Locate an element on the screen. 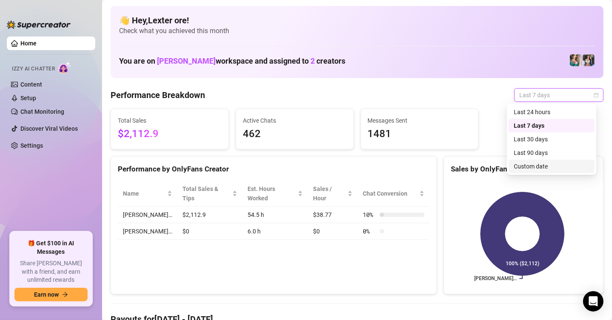  span: $2,112.9 is located at coordinates (170, 134).